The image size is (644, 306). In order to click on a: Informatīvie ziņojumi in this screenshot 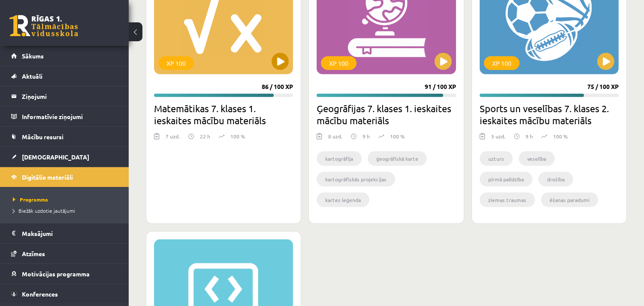, I will do `click(64, 117)`.